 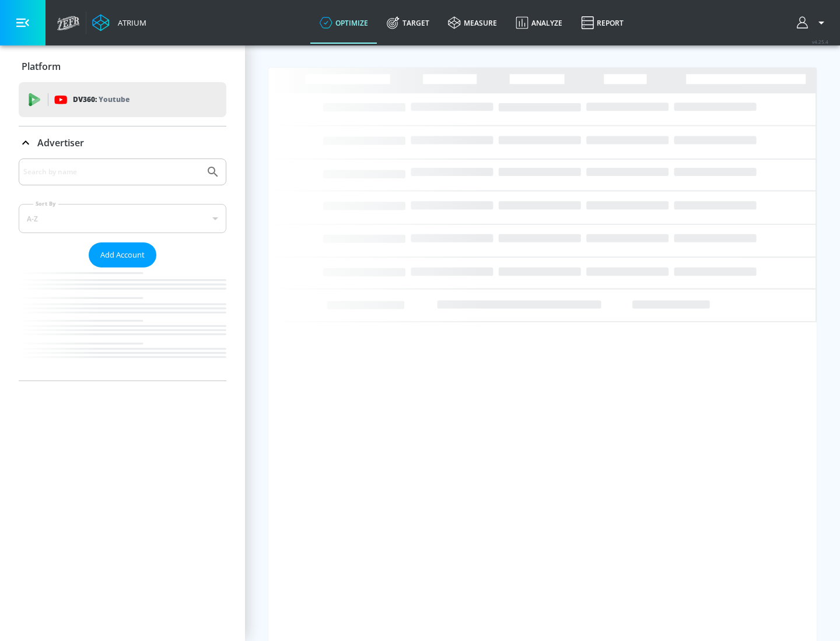 What do you see at coordinates (538, 23) in the screenshot?
I see `a: Analyze` at bounding box center [538, 23].